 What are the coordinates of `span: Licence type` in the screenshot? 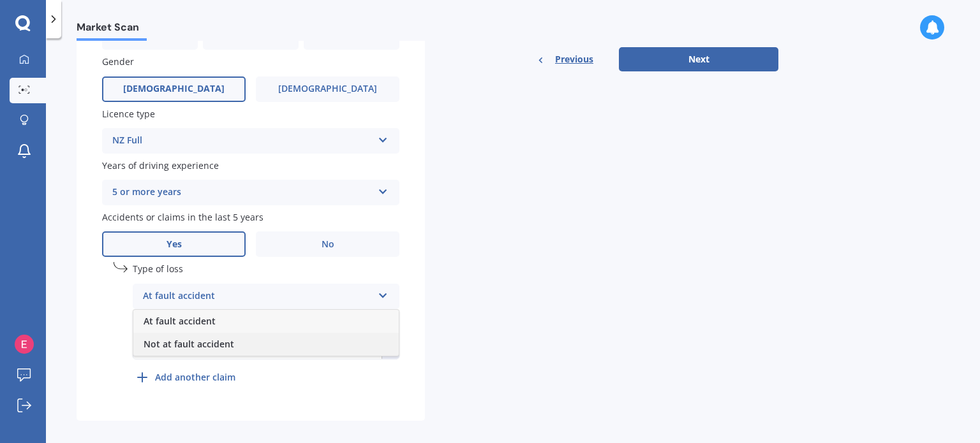 It's located at (129, 113).